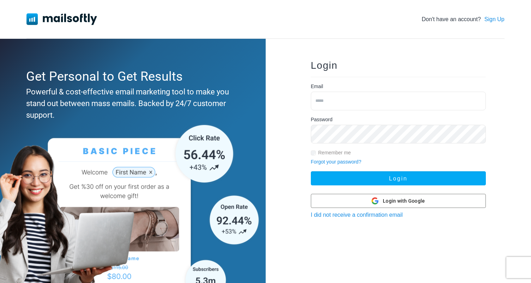 This screenshot has width=531, height=283. What do you see at coordinates (334, 153) in the screenshot?
I see `label: Remember me` at bounding box center [334, 153].